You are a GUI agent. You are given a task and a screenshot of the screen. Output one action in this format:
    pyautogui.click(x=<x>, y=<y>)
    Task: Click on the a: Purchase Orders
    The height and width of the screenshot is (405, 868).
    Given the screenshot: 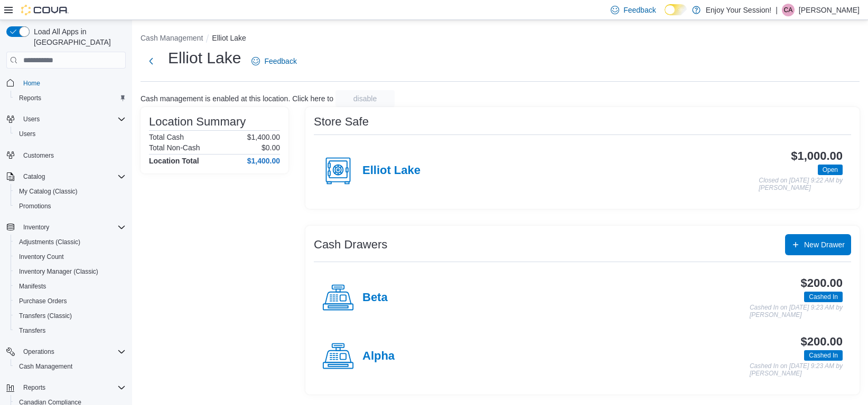 What is the action you would take?
    pyautogui.click(x=43, y=302)
    